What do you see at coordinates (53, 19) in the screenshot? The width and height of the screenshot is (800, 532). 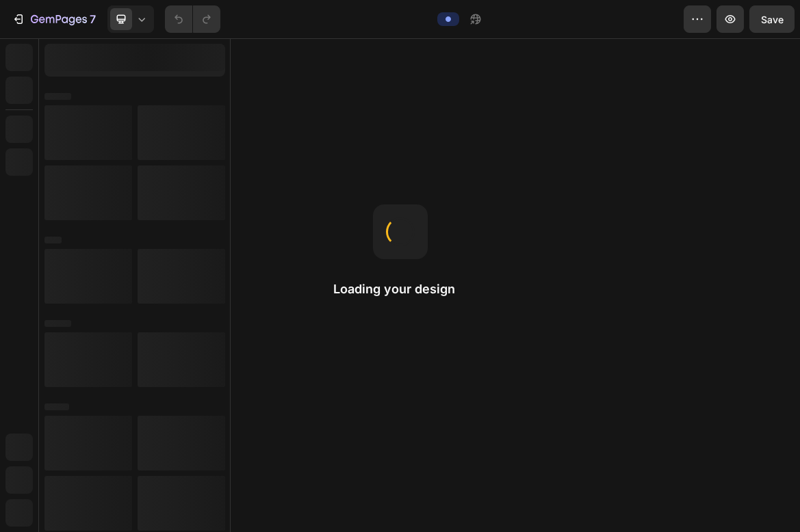 I see `button: 7` at bounding box center [53, 19].